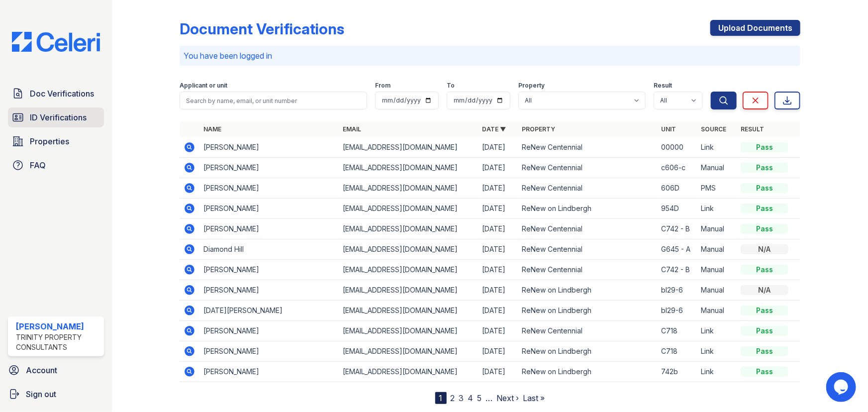 This screenshot has width=868, height=412. Describe the element at coordinates (204, 86) in the screenshot. I see `label: Applicant or unit` at that location.